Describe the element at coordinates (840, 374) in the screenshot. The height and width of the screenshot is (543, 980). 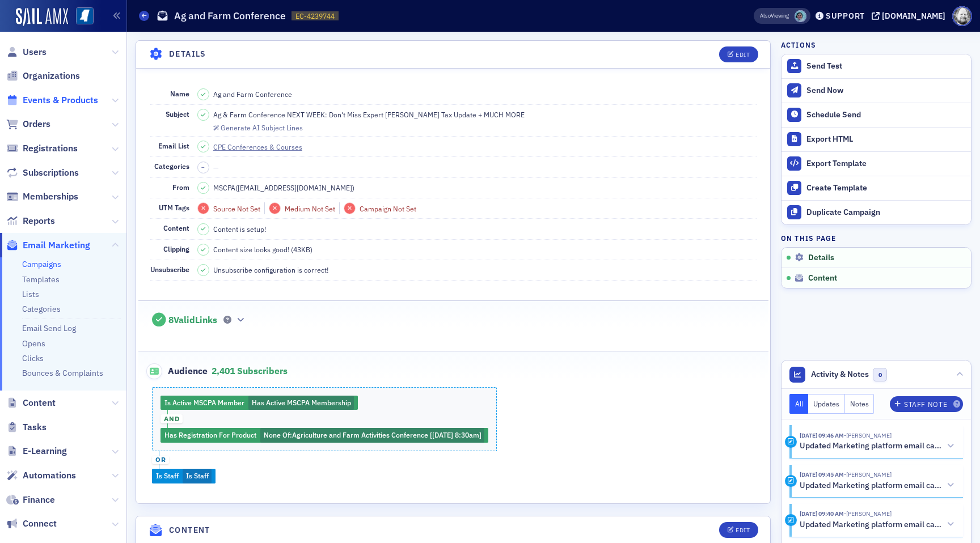
I see `span: Activity & Notes` at that location.